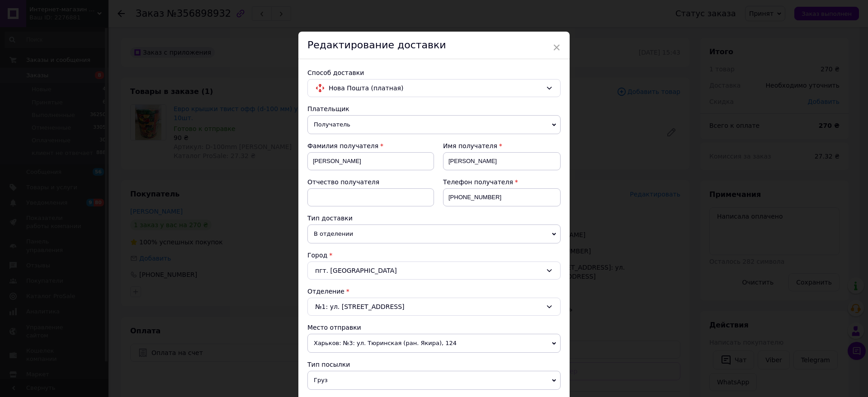  Describe the element at coordinates (434, 234) in the screenshot. I see `span: В отделении` at that location.